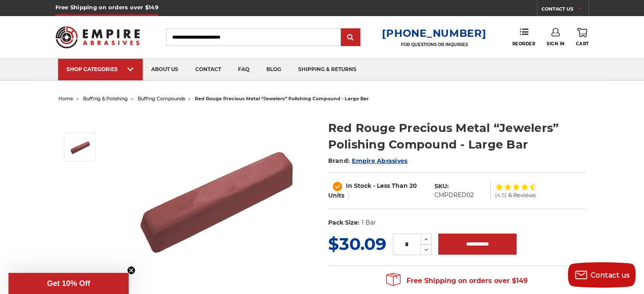 The width and height of the screenshot is (644, 294). What do you see at coordinates (555, 43) in the screenshot?
I see `span: Sign In` at bounding box center [555, 43].